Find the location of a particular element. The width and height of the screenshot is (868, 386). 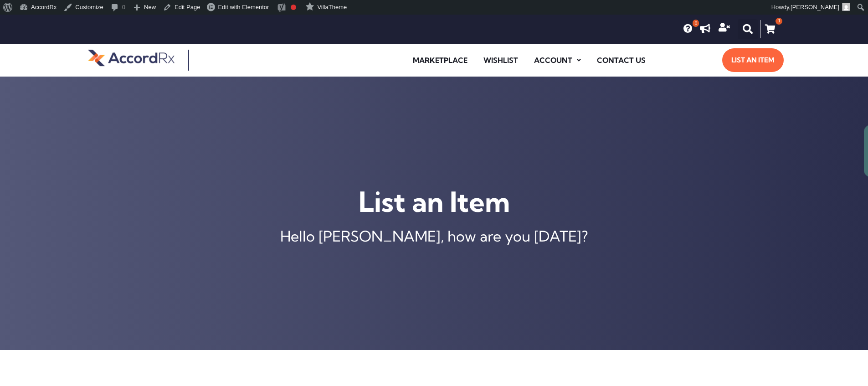

span: List an Item is located at coordinates (753, 60).